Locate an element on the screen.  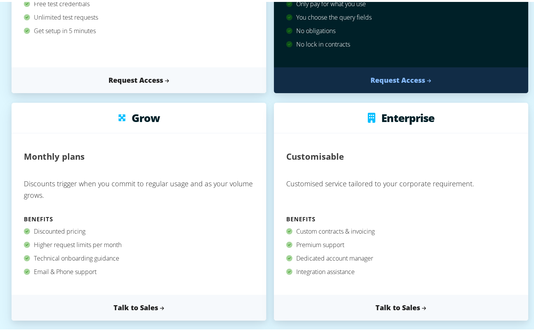
div: No lock in contracts is located at coordinates (401, 42).